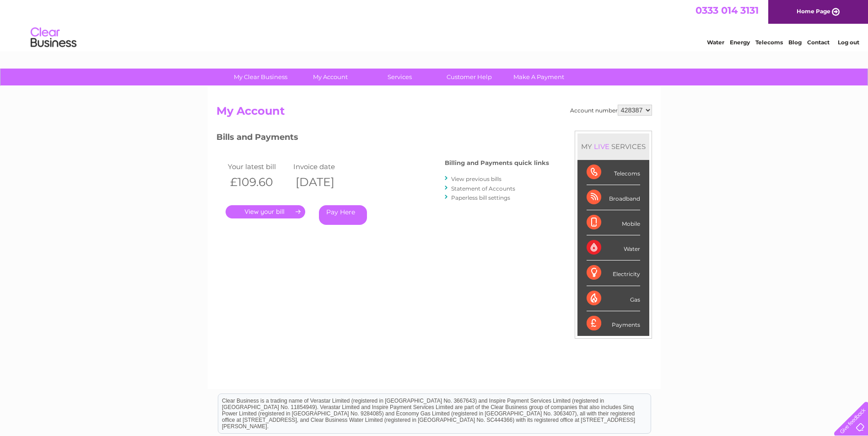  I want to click on a: Log out, so click(848, 42).